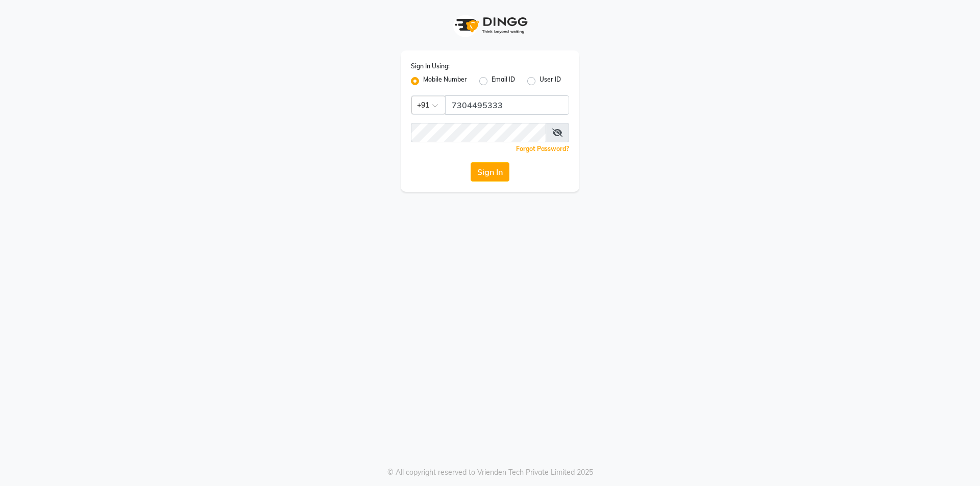 The image size is (980, 486). What do you see at coordinates (543, 148) in the screenshot?
I see `a: Forgot Password?` at bounding box center [543, 148].